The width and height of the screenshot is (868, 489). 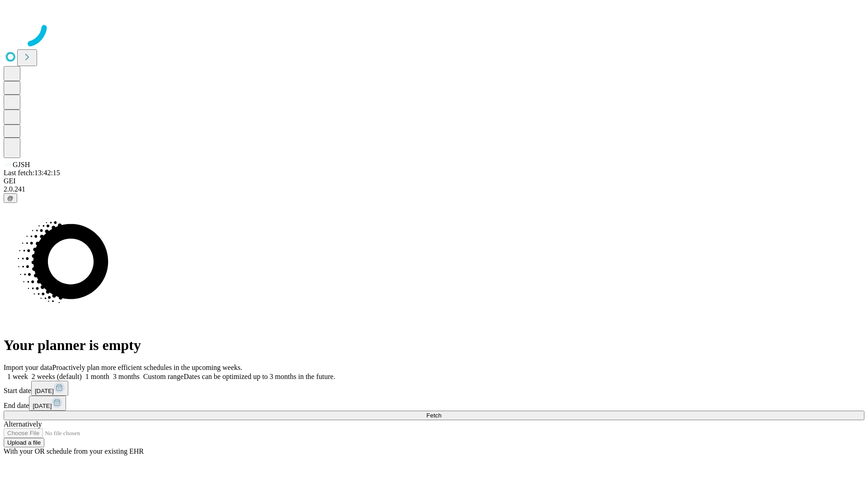 I want to click on span: 3 months, so click(x=126, y=376).